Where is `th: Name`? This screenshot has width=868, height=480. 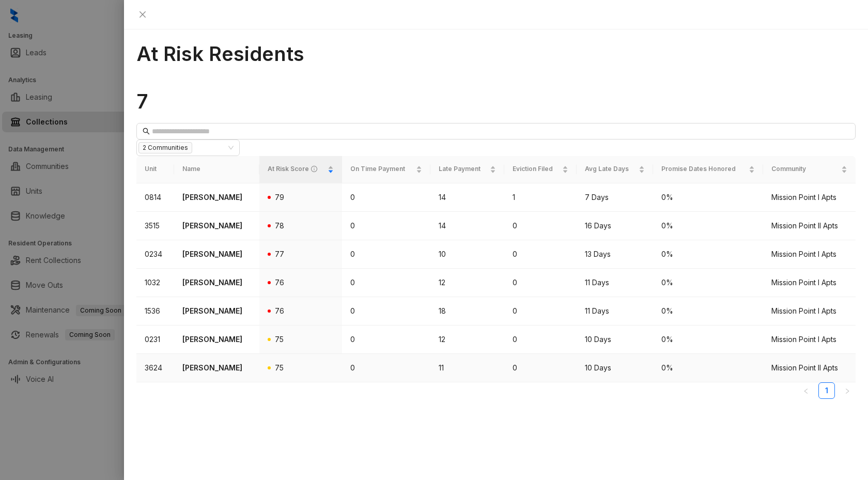 th: Name is located at coordinates (216, 170).